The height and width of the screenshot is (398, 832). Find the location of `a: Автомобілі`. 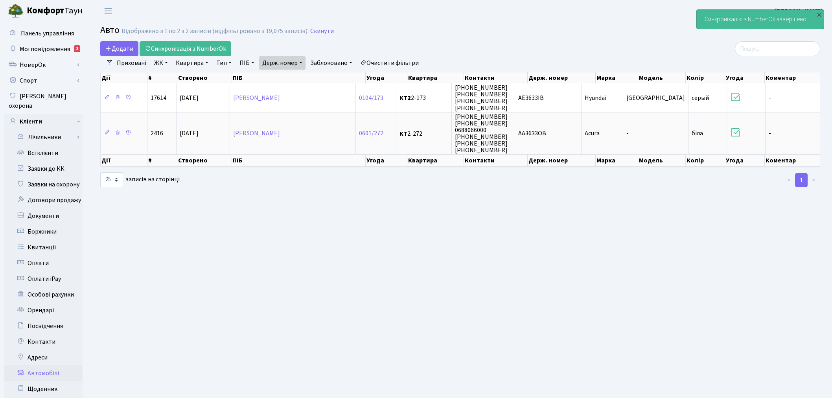

a: Автомобілі is located at coordinates (43, 373).